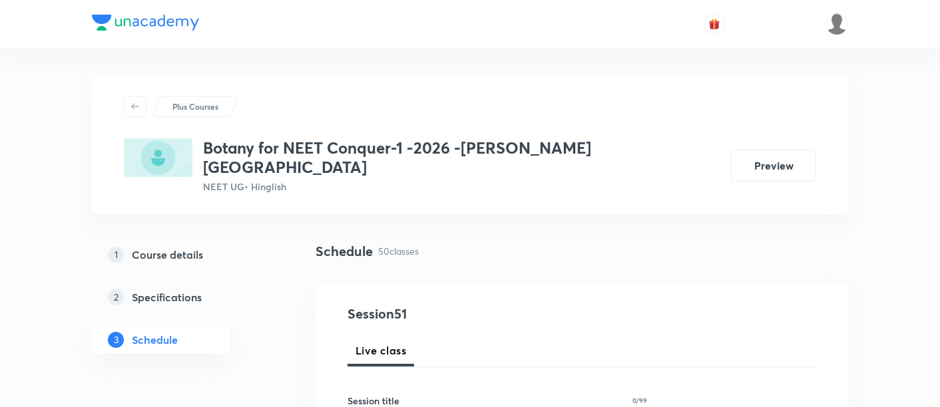  I want to click on h4: Session 51, so click(469, 314).